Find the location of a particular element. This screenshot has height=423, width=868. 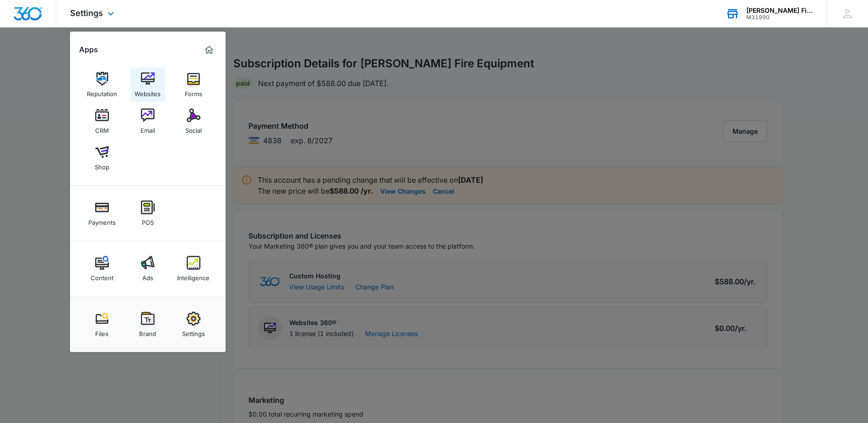

div: Payments is located at coordinates (102, 220).